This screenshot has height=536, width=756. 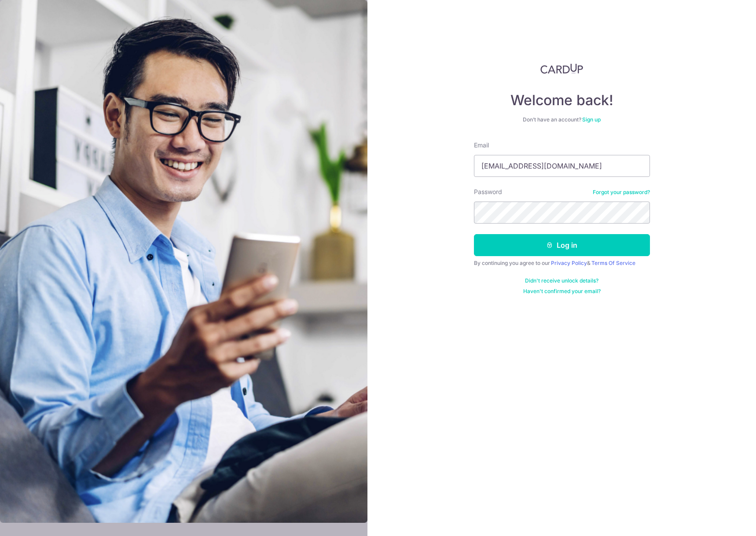 I want to click on input: Enter your Email, so click(x=562, y=166).